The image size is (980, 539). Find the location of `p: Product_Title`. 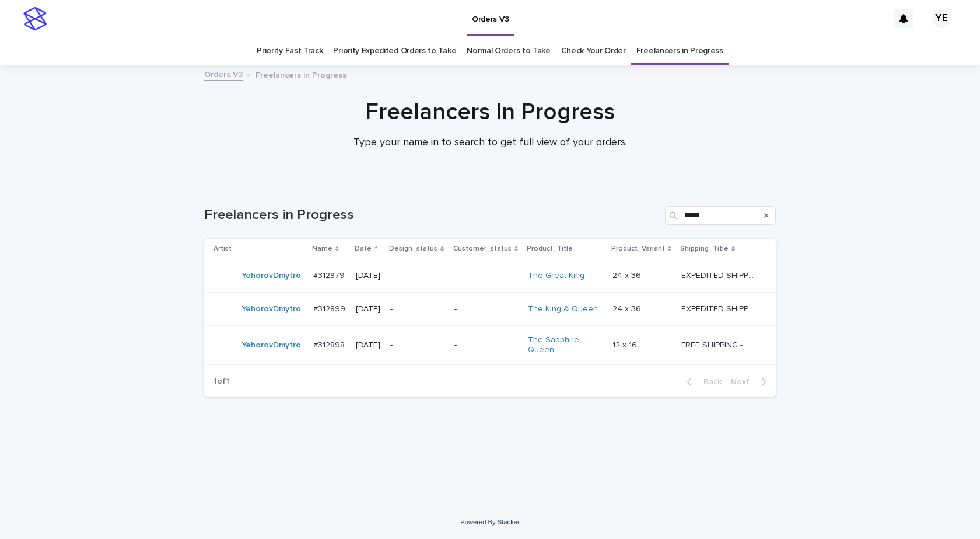

p: Product_Title is located at coordinates (549, 249).